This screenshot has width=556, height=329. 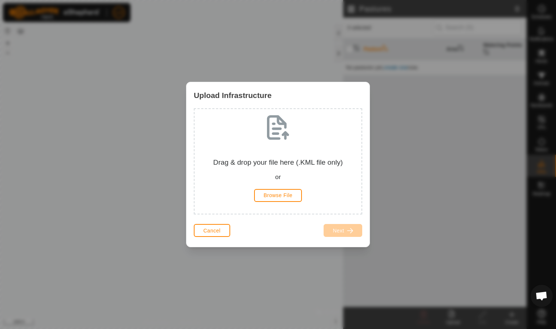 What do you see at coordinates (542, 295) in the screenshot?
I see `div: Open chat` at bounding box center [542, 295].